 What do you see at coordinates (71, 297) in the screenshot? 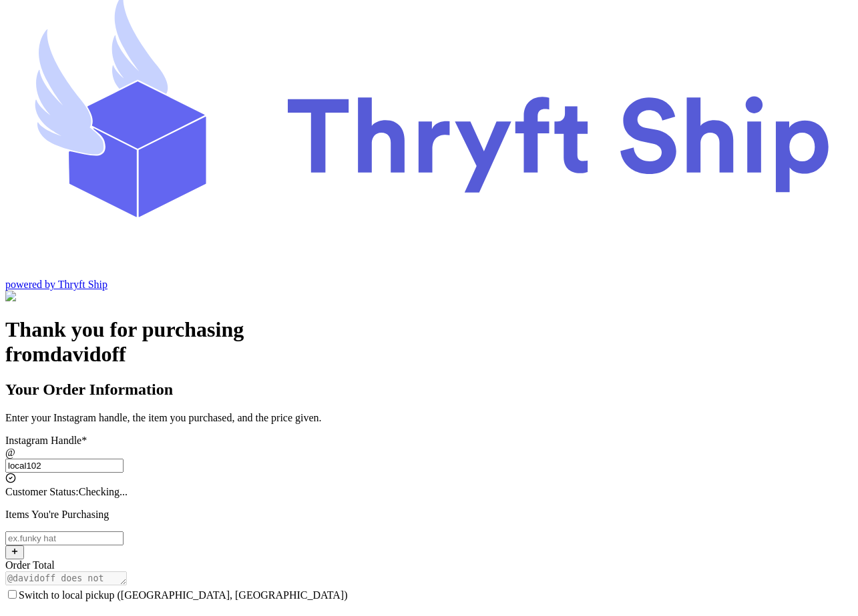
I see `img: Customer Form Background` at bounding box center [71, 297].